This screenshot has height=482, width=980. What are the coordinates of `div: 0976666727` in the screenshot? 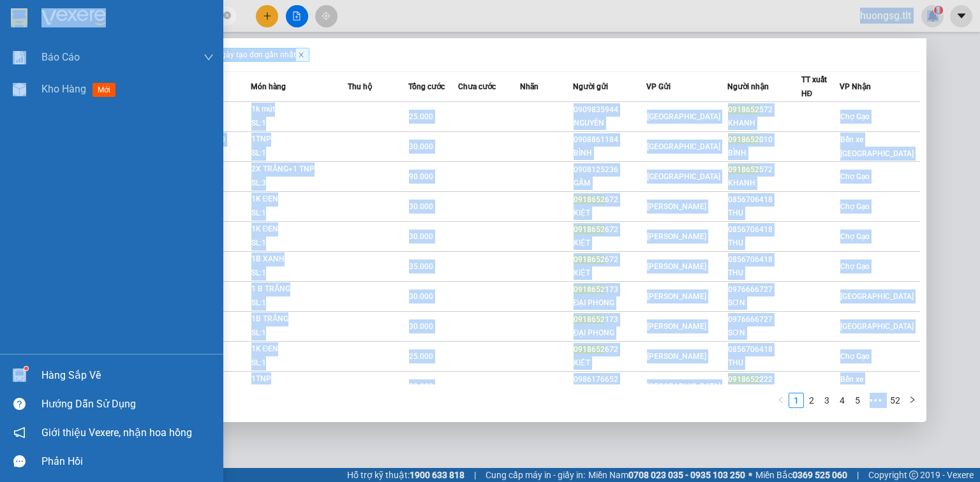 It's located at (764, 319).